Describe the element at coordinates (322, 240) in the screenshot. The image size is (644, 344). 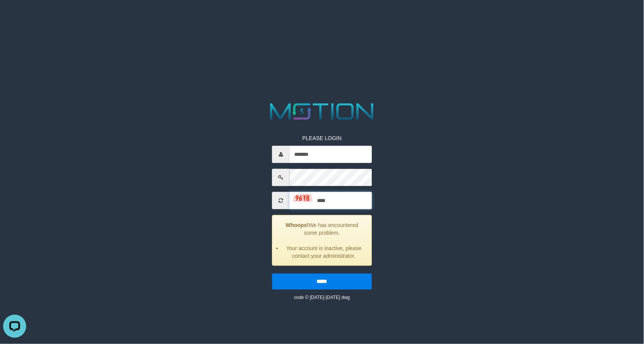
I see `div: We has encountered some problem.` at that location.